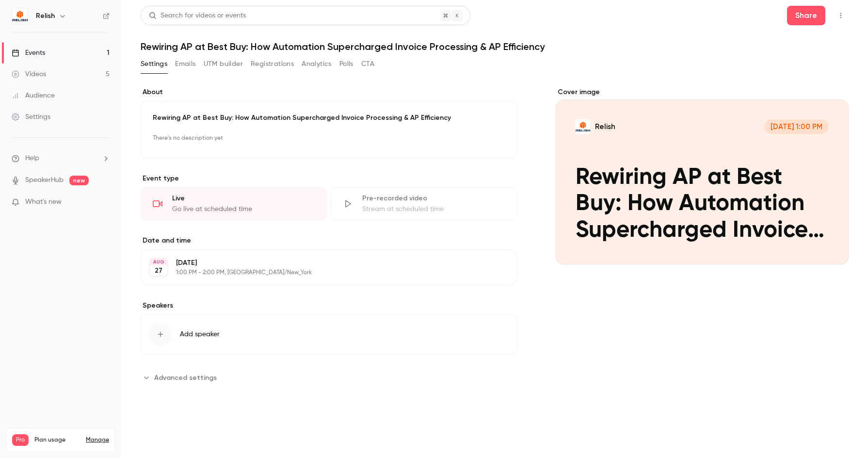 The height and width of the screenshot is (458, 868). Describe the element at coordinates (806, 16) in the screenshot. I see `button: Share` at that location.